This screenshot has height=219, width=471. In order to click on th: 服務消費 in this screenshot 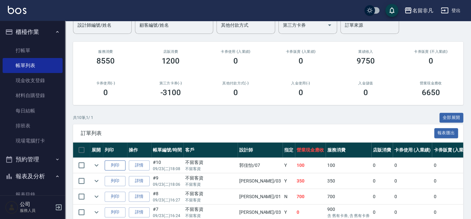, I will do `click(349, 150)`.